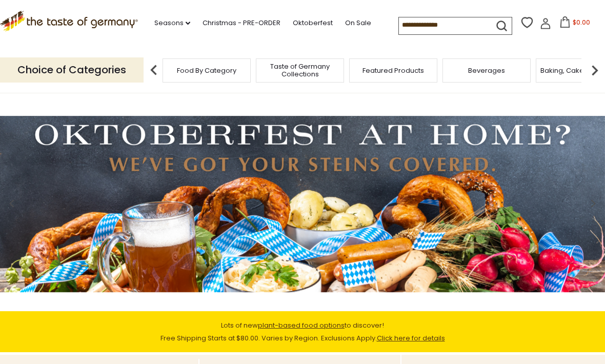  Describe the element at coordinates (207, 70) in the screenshot. I see `span: Food By Category` at that location.